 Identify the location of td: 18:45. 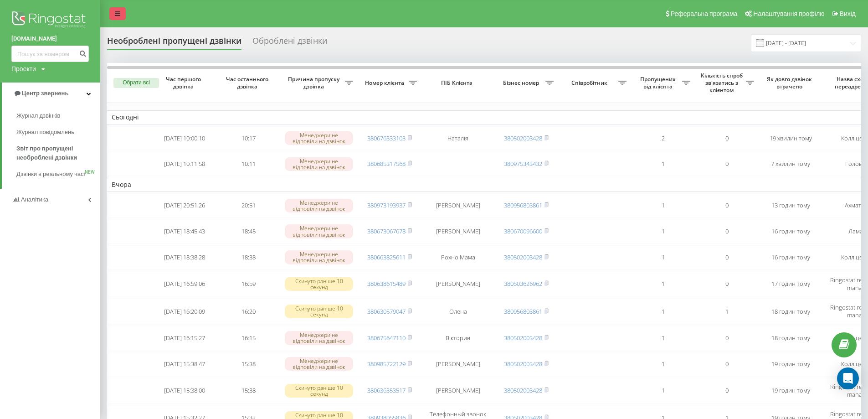
(249, 231).